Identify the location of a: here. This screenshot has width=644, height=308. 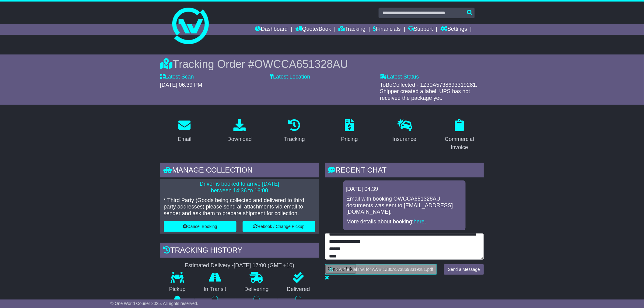
(419, 222).